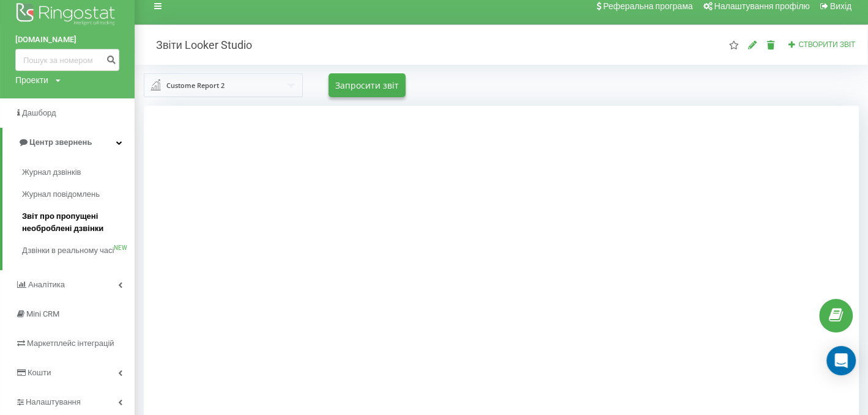  Describe the element at coordinates (32, 80) in the screenshot. I see `div: Проекти` at that location.